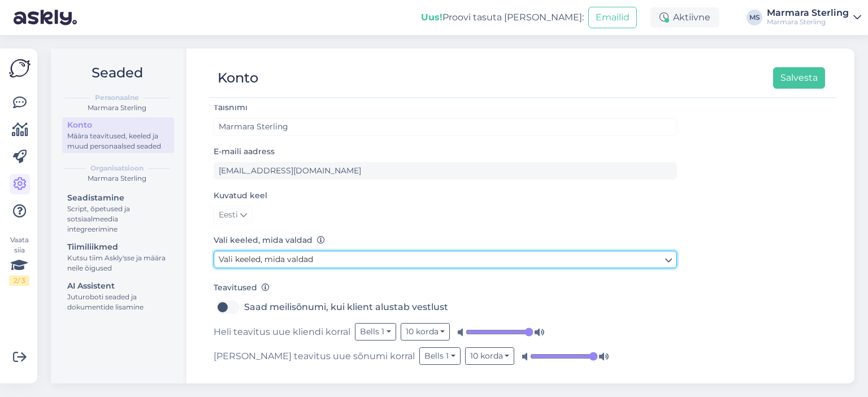 The height and width of the screenshot is (397, 868). I want to click on a: TiimiliikmedKutsu tiim Askly'sse ja määra neile õigused, so click(118, 257).